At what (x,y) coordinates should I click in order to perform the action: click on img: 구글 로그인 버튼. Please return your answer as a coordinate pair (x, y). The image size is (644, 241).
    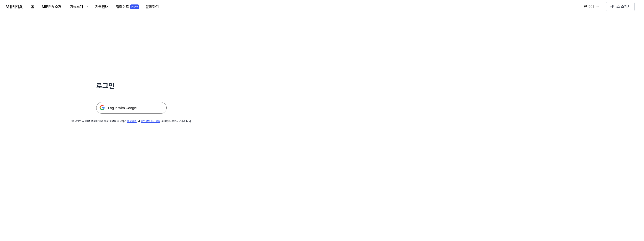
    Looking at the image, I should click on (131, 108).